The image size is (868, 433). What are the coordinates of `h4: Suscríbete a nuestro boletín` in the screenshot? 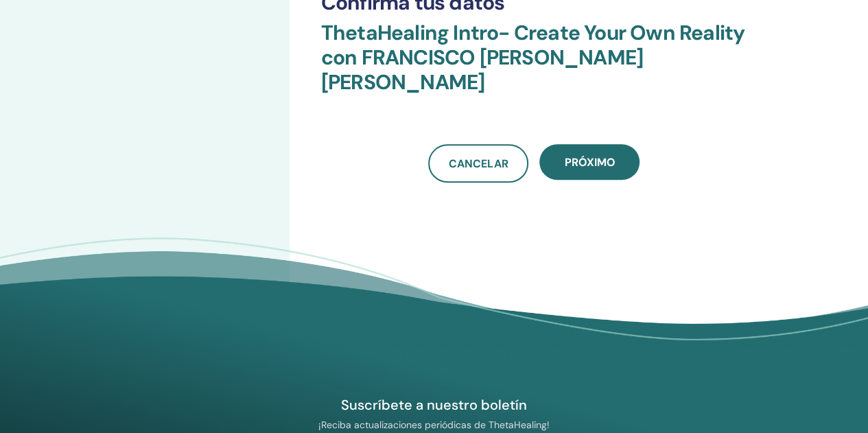 It's located at (434, 405).